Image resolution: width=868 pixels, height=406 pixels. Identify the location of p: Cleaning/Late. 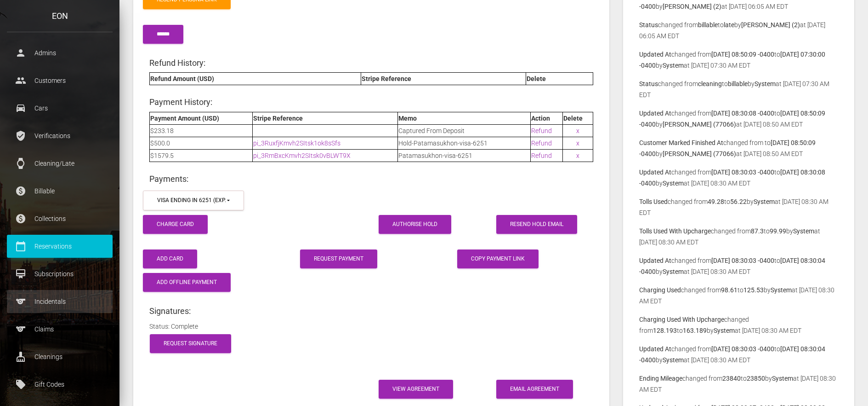
(59, 164).